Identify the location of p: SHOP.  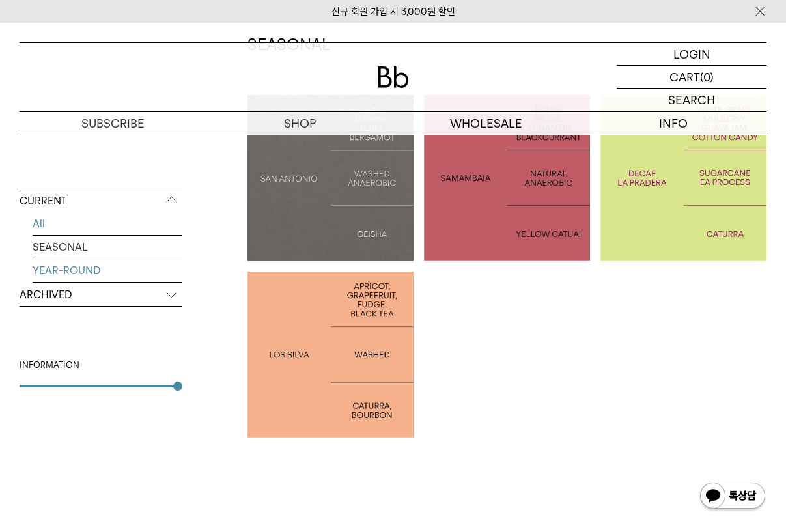
(300, 123).